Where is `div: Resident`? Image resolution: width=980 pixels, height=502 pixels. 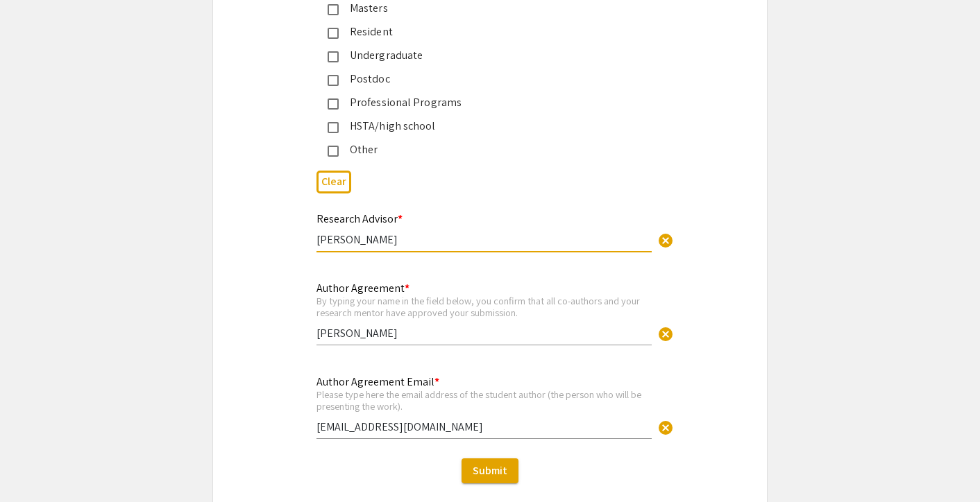
div: Resident is located at coordinates (484, 32).